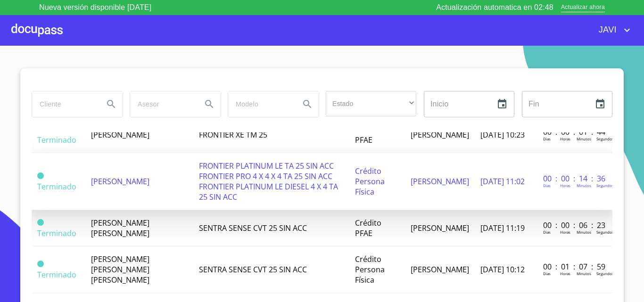 The image size is (644, 302). I want to click on p: 00 : 01 : 07 : 59, so click(575, 267).